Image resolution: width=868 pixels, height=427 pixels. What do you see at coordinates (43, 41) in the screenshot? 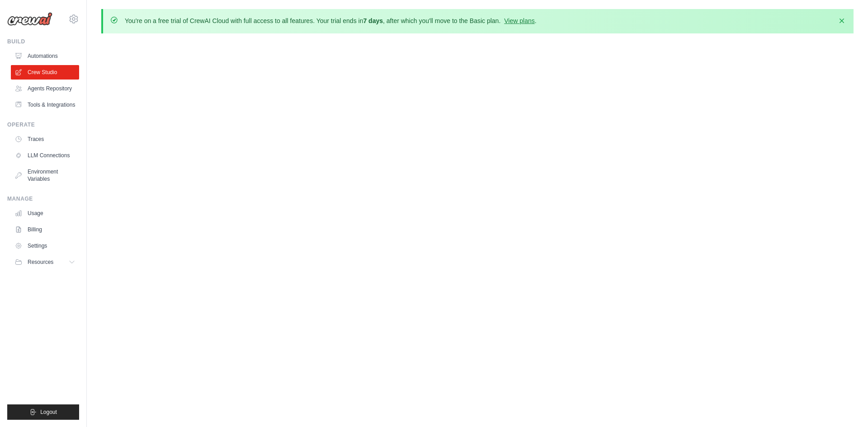
I see `div: Build` at bounding box center [43, 41].